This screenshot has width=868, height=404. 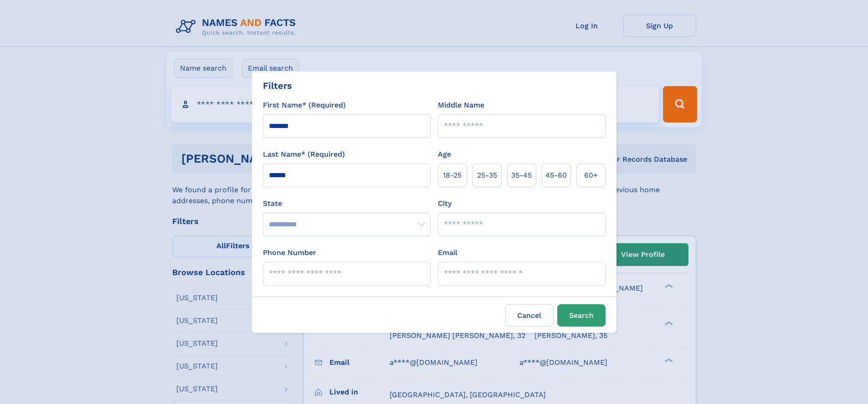 What do you see at coordinates (304, 105) in the screenshot?
I see `label: First Name* (Required)` at bounding box center [304, 105].